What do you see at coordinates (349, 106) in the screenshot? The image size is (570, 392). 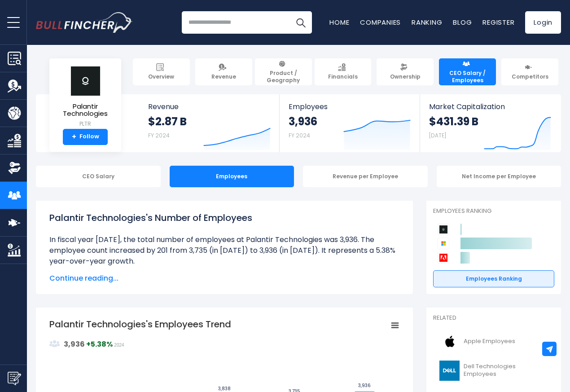 I see `span: Employees` at bounding box center [349, 106].